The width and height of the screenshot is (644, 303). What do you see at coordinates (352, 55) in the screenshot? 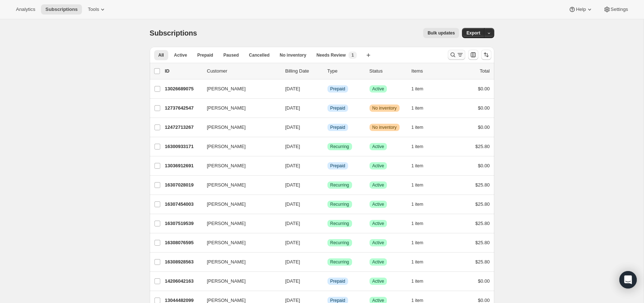
I see `span: 1` at bounding box center [352, 55].